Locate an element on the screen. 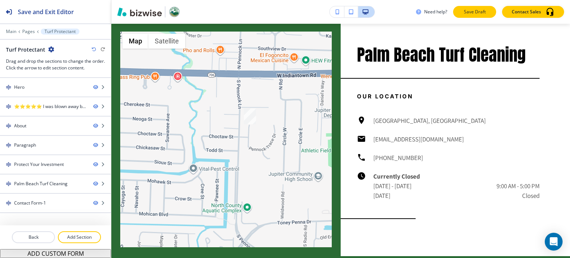 The height and width of the screenshot is (258, 570). p: Turf Protectant is located at coordinates (60, 32).